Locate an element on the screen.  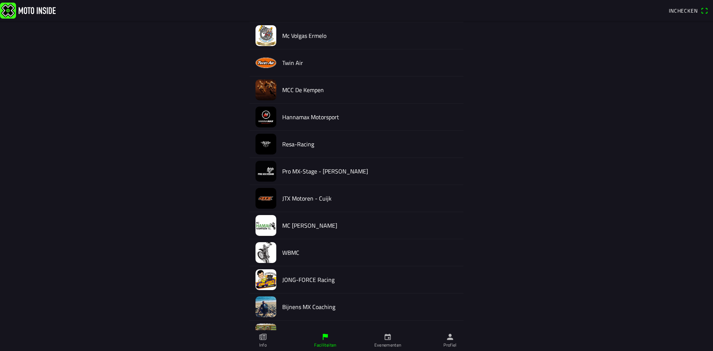
ion-label: Profiel is located at coordinates (450, 345).